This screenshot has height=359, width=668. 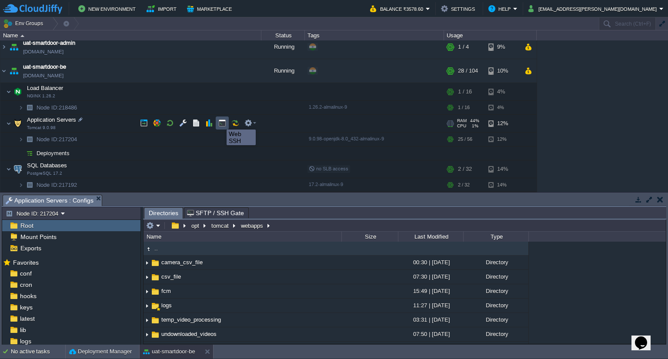 What do you see at coordinates (28, 296) in the screenshot?
I see `span: hooks` at bounding box center [28, 296].